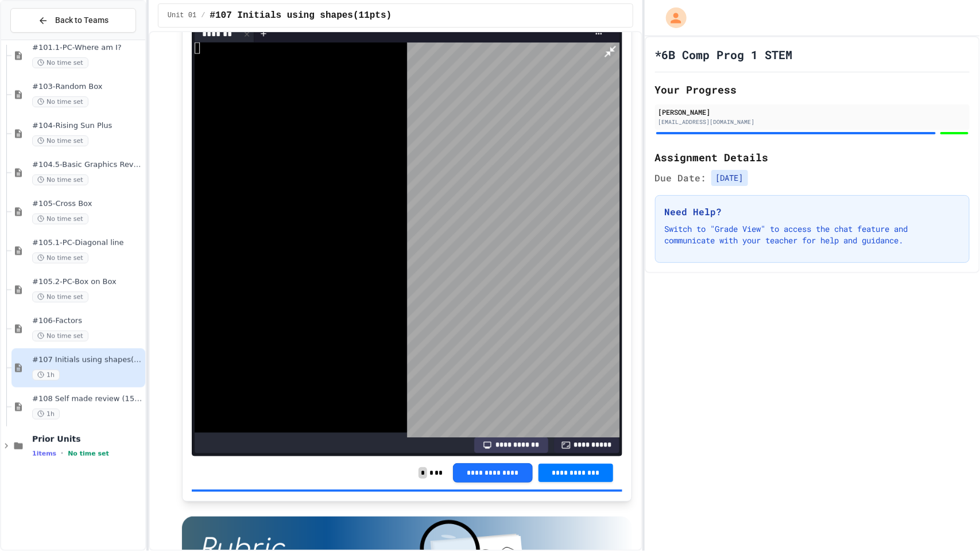  What do you see at coordinates (81, 20) in the screenshot?
I see `span: Back to Teams` at bounding box center [81, 20].